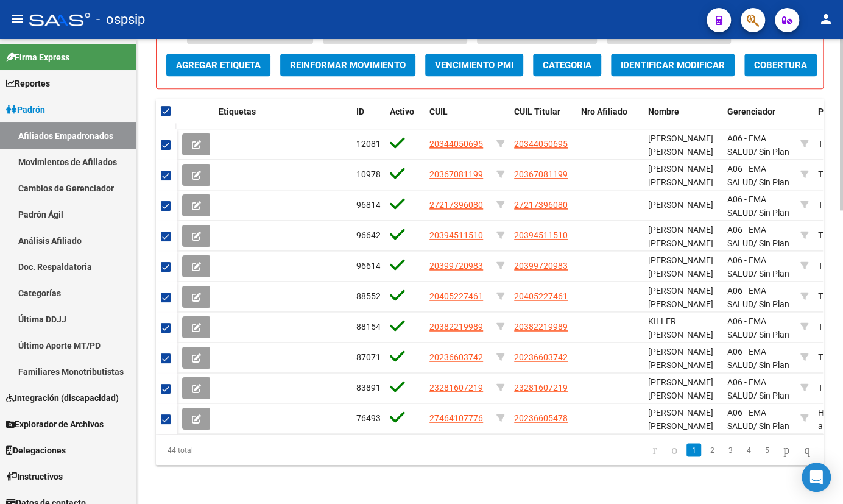 This screenshot has width=843, height=504. Describe the element at coordinates (438, 112) in the screenshot. I see `span: CUIL` at that location.